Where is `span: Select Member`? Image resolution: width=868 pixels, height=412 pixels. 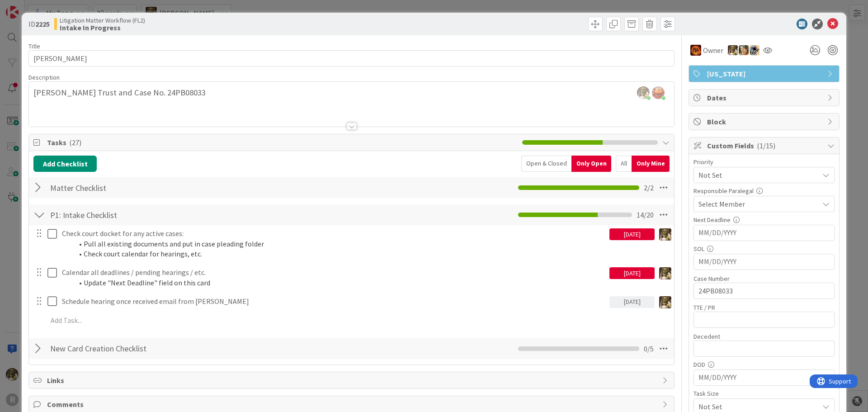 span: Select Member is located at coordinates (722, 204).